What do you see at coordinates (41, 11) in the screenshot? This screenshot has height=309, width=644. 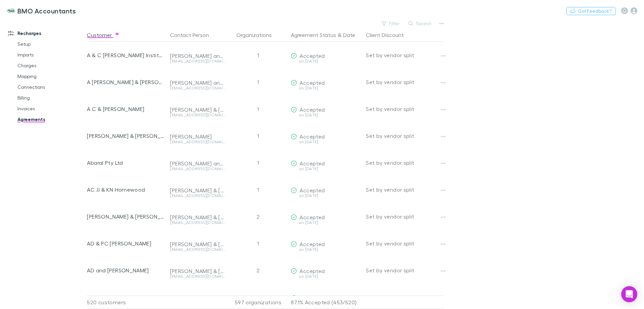 I see `a: BMO Accountants` at bounding box center [41, 11].